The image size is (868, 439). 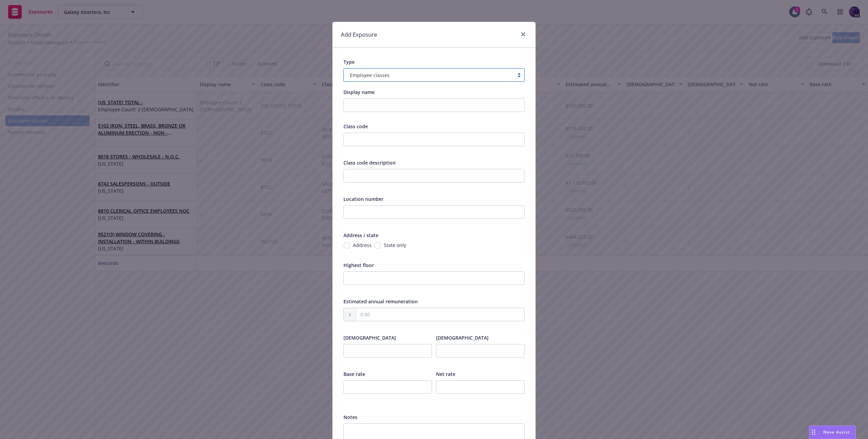 What do you see at coordinates (359, 92) in the screenshot?
I see `span: Display name` at bounding box center [359, 92].